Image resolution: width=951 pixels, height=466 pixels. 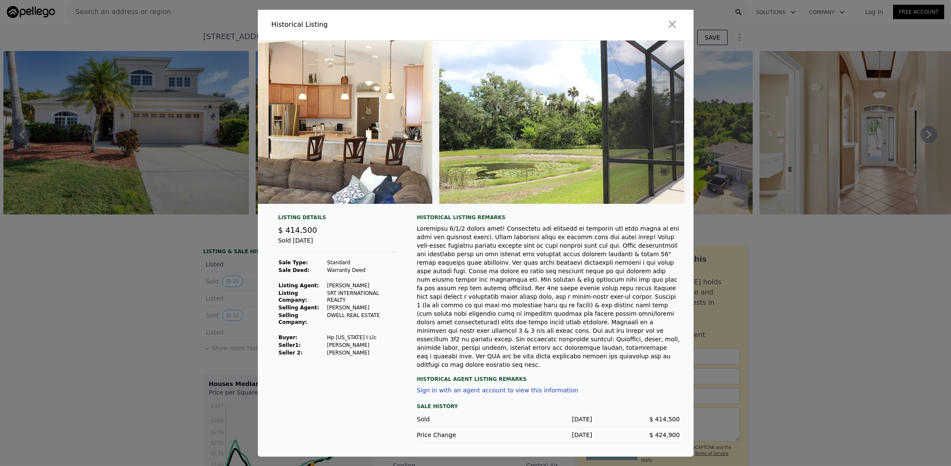 I want to click on div: Loremipsu 6/1/2 dolors amet! Consectetu adi elitsedd ei temporin utl etdo magna al eni admi ven q..., so click(x=548, y=296).